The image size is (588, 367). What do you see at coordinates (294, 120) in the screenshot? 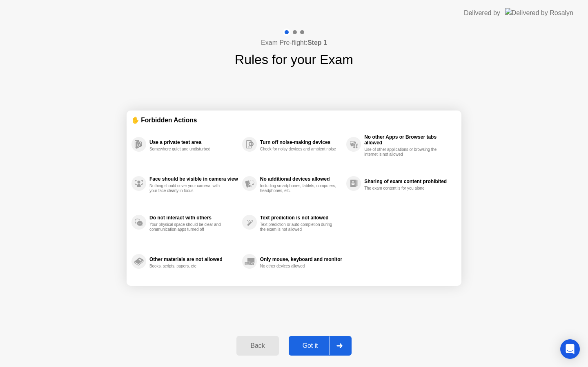
I see `div: ✋ Forbidden Actions` at bounding box center [294, 120].